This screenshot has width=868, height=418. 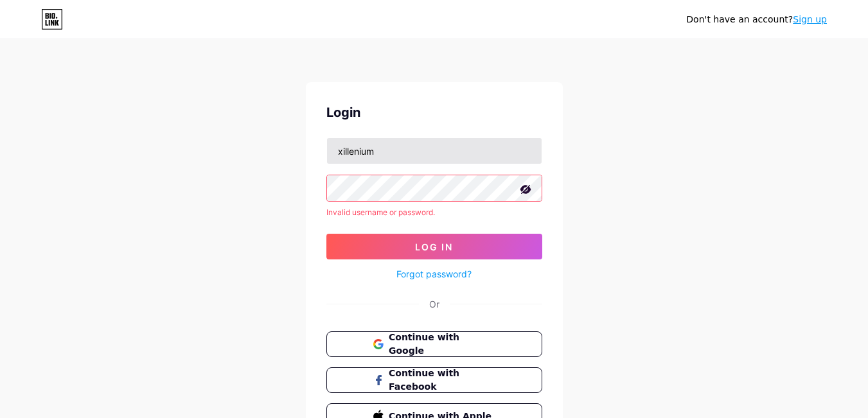 I want to click on div: Login, so click(x=434, y=112).